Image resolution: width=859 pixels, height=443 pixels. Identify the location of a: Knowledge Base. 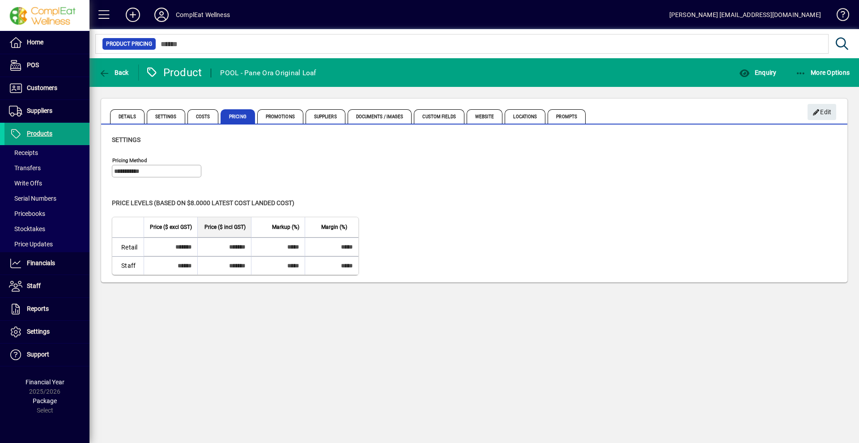
(839, 16).